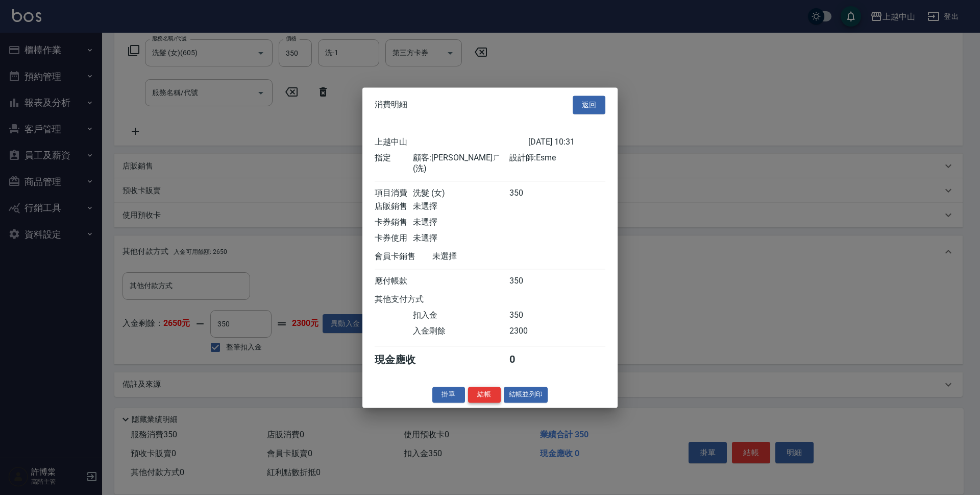 This screenshot has width=980, height=495. What do you see at coordinates (413, 299) in the screenshot?
I see `div: 其他支付方式` at bounding box center [413, 299].